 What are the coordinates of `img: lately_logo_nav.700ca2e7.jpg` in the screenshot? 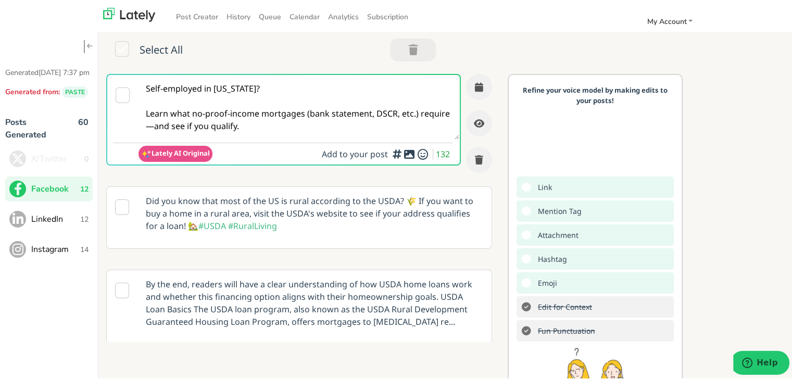 It's located at (129, 12).